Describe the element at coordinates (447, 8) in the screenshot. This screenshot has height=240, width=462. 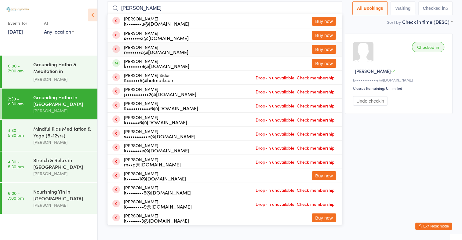
I see `div: 5` at that location.